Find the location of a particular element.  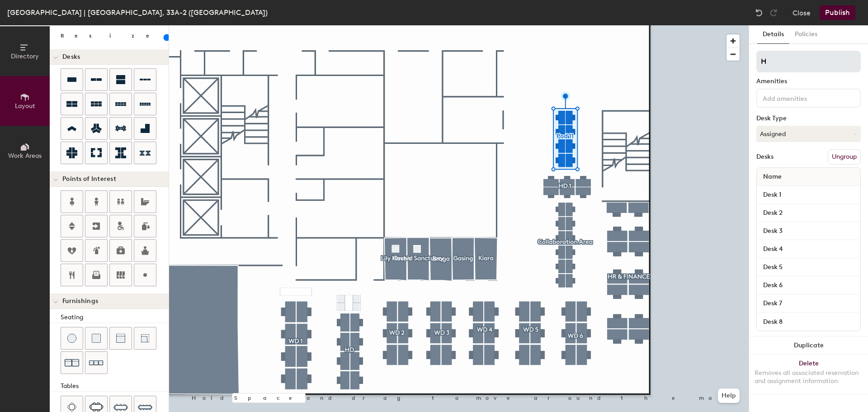

button: Close is located at coordinates (802, 13).